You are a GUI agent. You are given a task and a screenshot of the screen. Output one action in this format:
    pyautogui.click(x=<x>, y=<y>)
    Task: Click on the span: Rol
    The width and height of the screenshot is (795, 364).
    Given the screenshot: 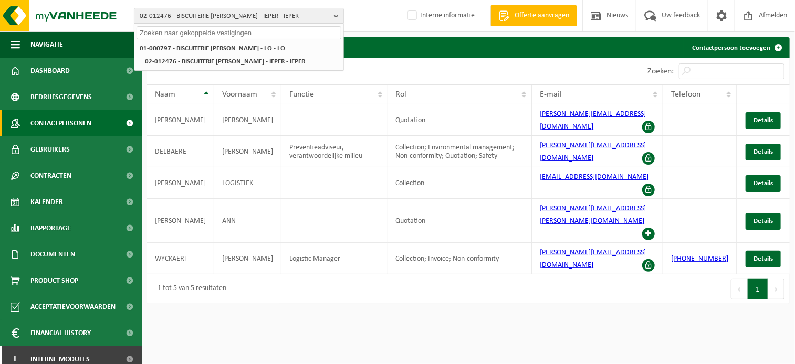 What is the action you would take?
    pyautogui.click(x=401, y=95)
    